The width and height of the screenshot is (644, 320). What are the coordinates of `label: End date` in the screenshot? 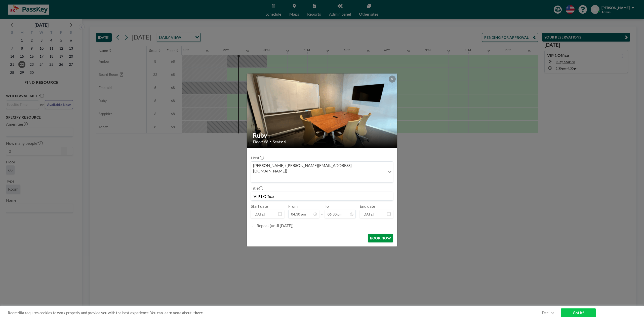 It's located at (367, 206).